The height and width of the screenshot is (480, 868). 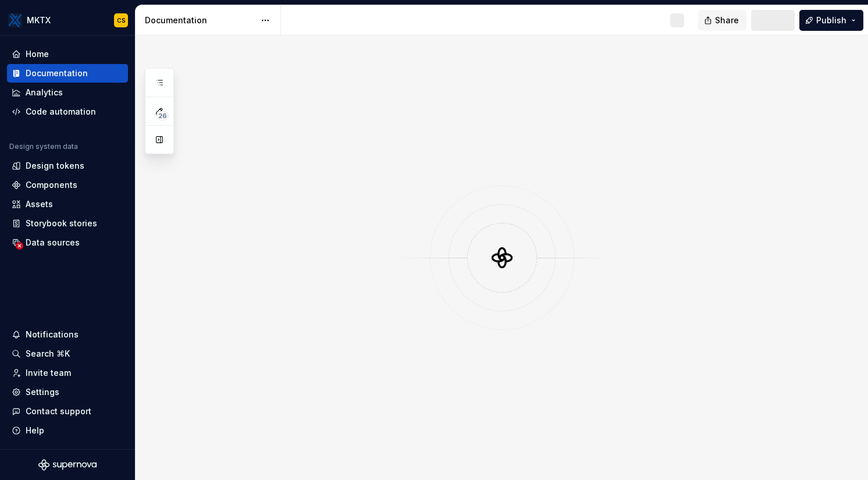 What do you see at coordinates (68, 73) in the screenshot?
I see `a: Documentation` at bounding box center [68, 73].